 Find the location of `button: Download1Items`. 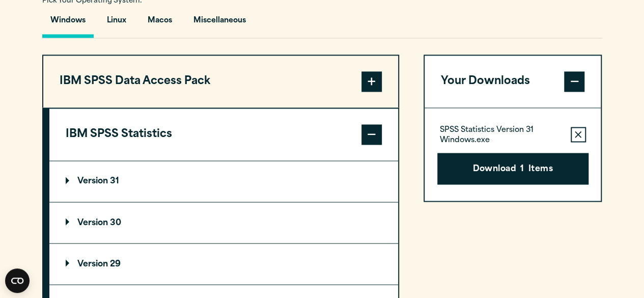

button: Download1Items is located at coordinates (513, 169).